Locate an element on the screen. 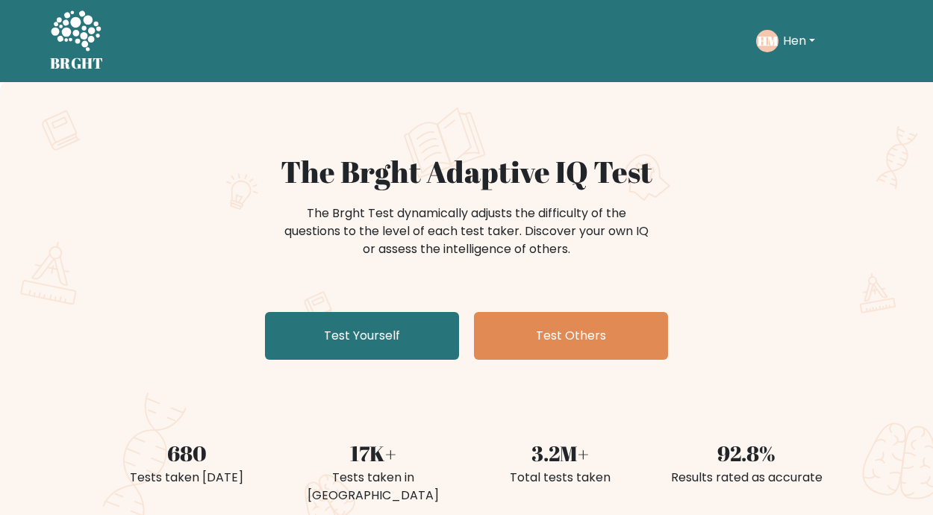  div: 17K+ is located at coordinates (373, 453).